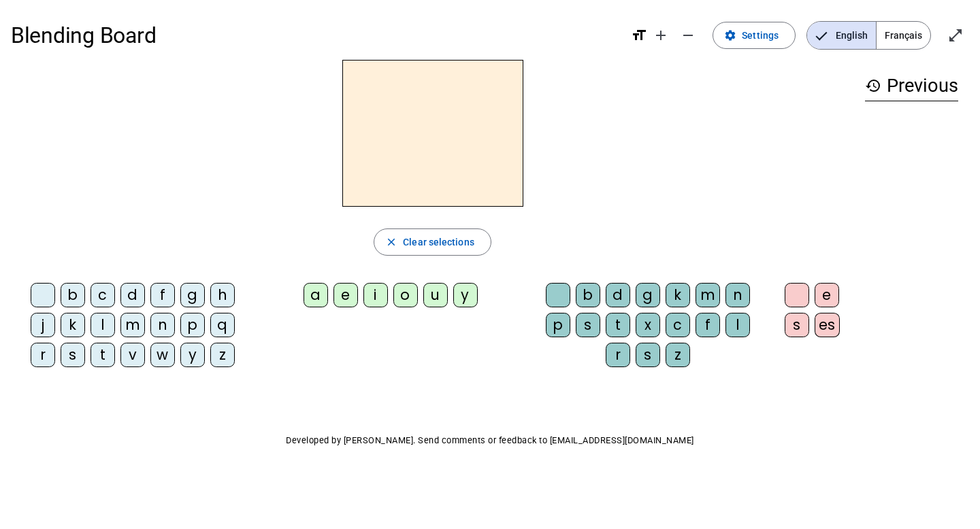 This screenshot has height=529, width=980. What do you see at coordinates (730, 35) in the screenshot?
I see `mat-icon: settings` at bounding box center [730, 35].